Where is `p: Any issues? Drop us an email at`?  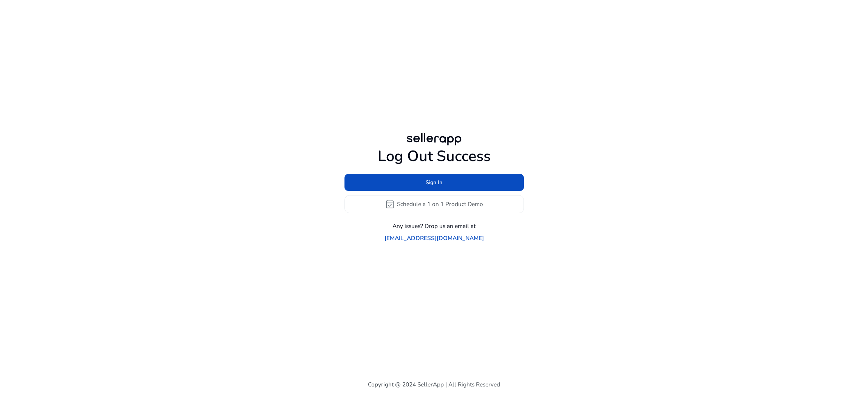
p: Any issues? Drop us an email at is located at coordinates (434, 226).